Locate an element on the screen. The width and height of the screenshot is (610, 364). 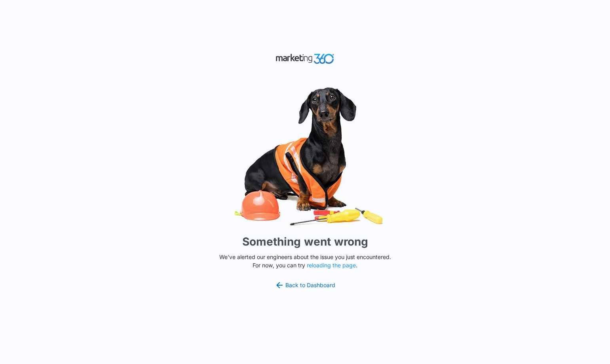
p: We've alerted our engineers about the issue you just encountered. For now, you can try . is located at coordinates (305, 261).